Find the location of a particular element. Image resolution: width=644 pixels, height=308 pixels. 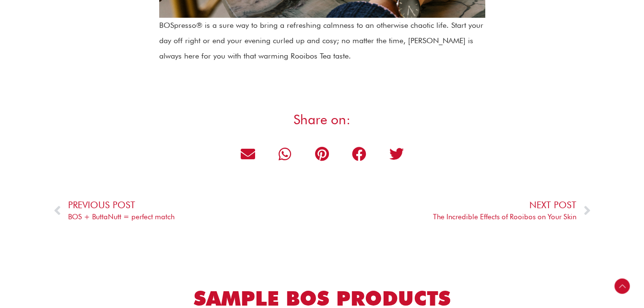

a: Previous PostBOS + ButtaNutt = perfect match is located at coordinates (188, 211).